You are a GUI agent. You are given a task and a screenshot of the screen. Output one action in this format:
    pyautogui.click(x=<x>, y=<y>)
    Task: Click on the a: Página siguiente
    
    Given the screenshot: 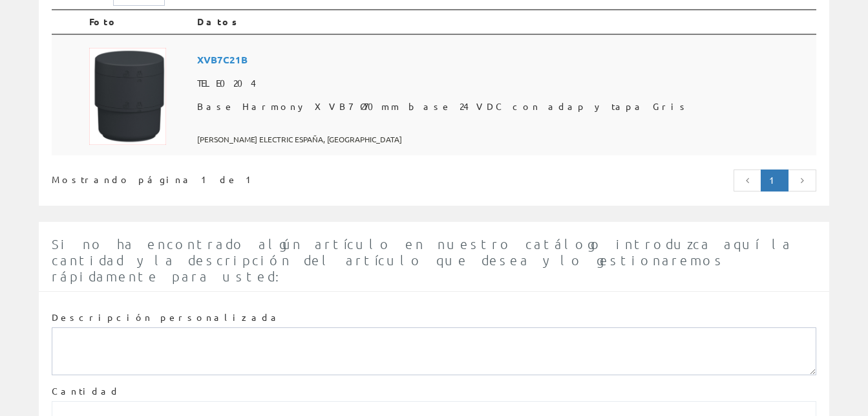 What is the action you would take?
    pyautogui.click(x=802, y=181)
    